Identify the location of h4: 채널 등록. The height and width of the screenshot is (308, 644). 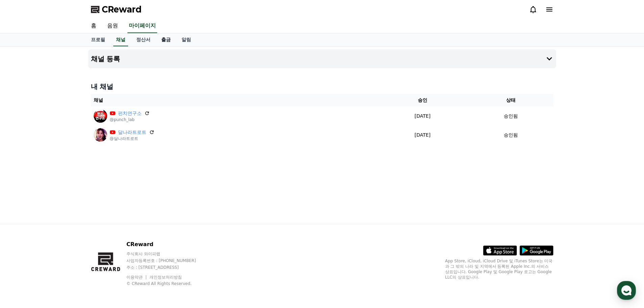
(105, 59).